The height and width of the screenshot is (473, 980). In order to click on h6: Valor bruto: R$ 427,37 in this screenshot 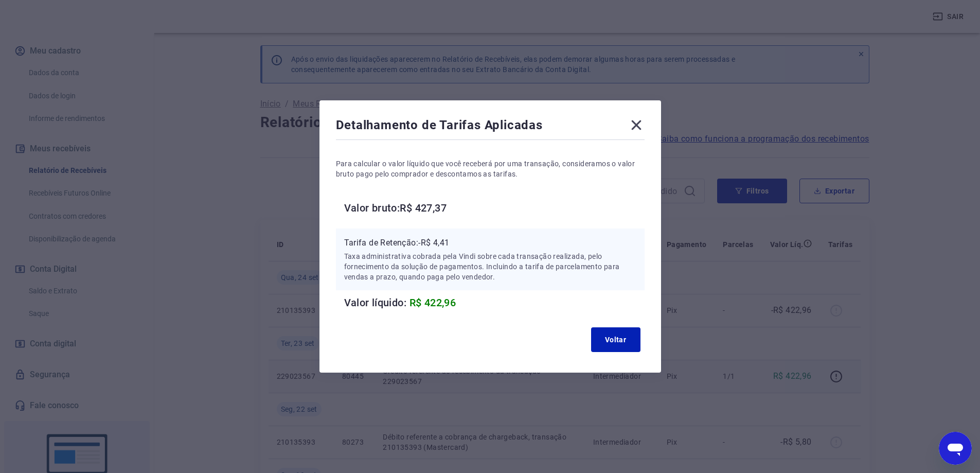, I will do `click(494, 208)`.